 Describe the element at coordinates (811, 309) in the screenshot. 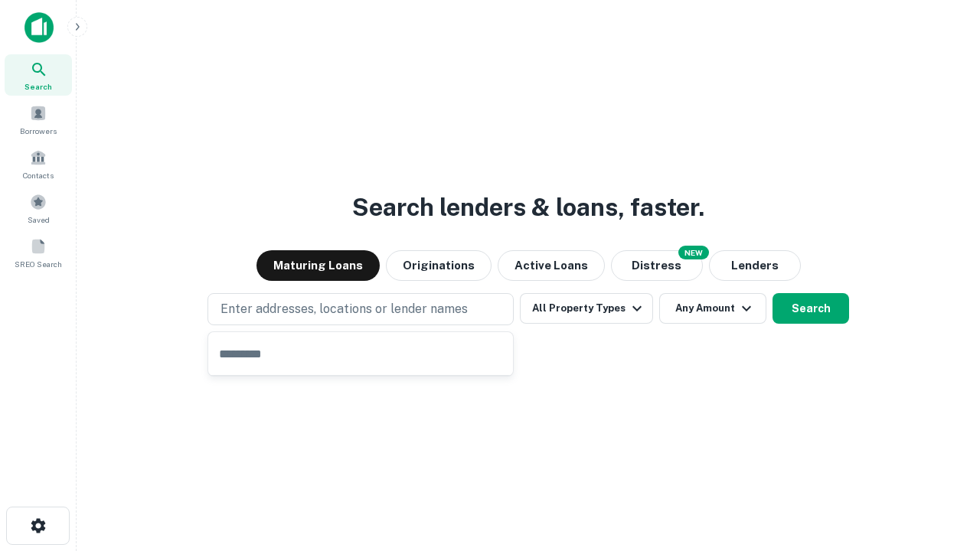

I see `button: Search` at that location.